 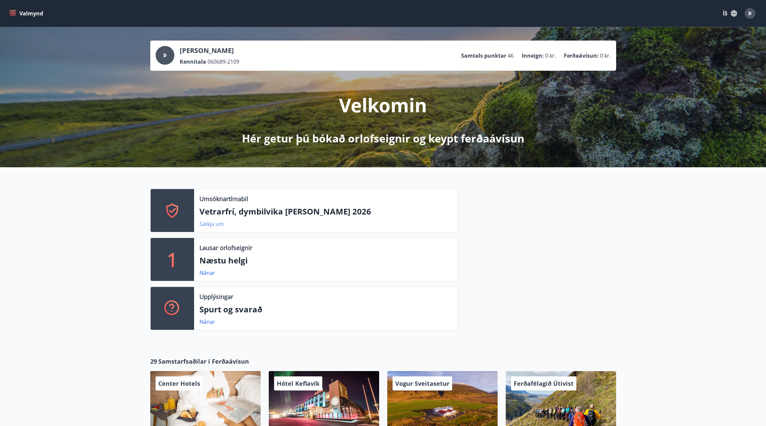 I want to click on p: Inneign :, so click(x=533, y=56).